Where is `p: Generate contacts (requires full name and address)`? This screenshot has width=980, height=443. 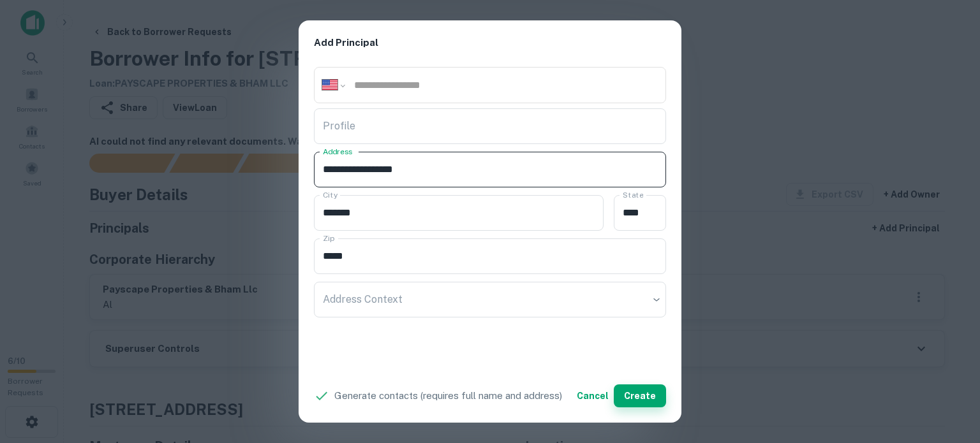 p: Generate contacts (requires full name and address) is located at coordinates (448, 396).